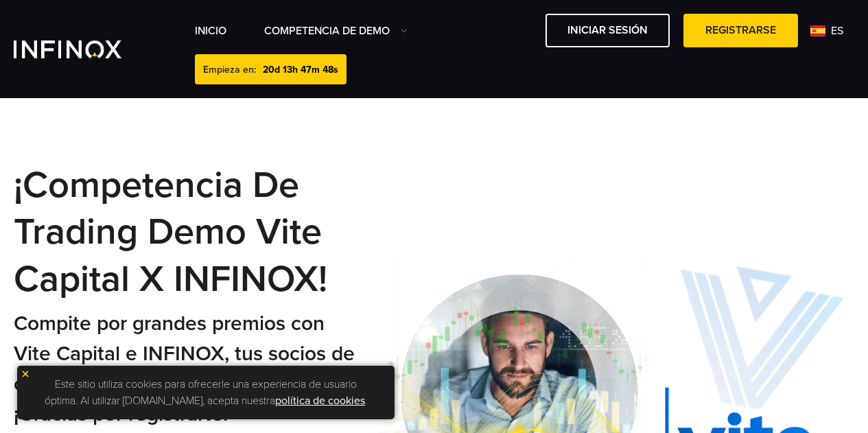  What do you see at coordinates (184, 368) in the screenshot?
I see `small: Compite por grandes premios con Vite Capital e INFINOX, tus socios de confianza en el trading. ¡G...` at bounding box center [184, 368].